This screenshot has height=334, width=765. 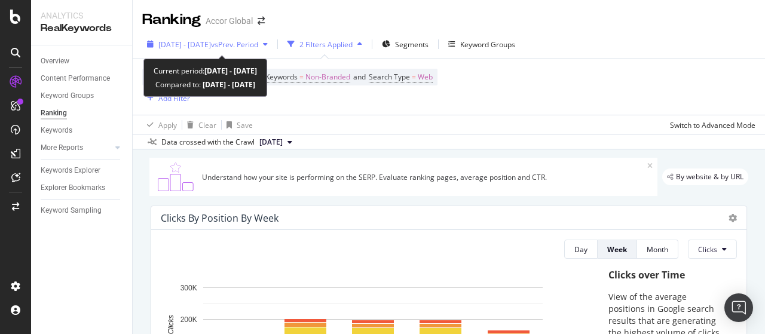 I want to click on div: Keyword Sampling, so click(x=71, y=210).